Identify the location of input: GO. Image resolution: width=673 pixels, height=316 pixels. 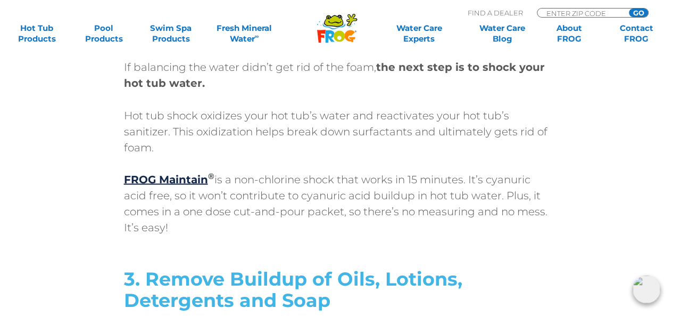
(638, 13).